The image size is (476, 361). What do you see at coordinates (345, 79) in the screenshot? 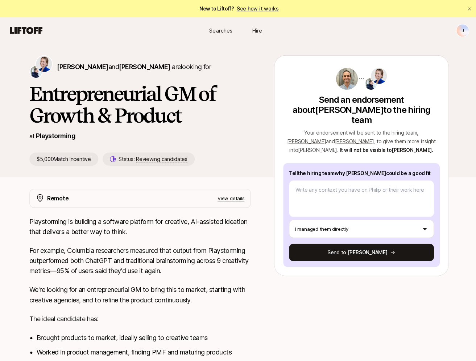
I see `img: b938b6dd_0b05_4535_b93c_e5003a54ef81.jpg` at bounding box center [345, 79].